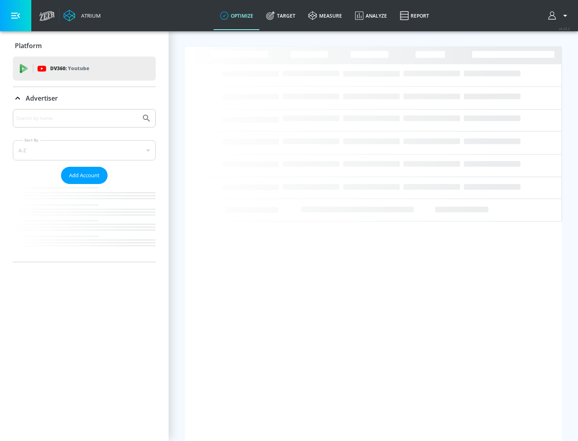  What do you see at coordinates (84, 46) in the screenshot?
I see `div: Platform` at bounding box center [84, 46].